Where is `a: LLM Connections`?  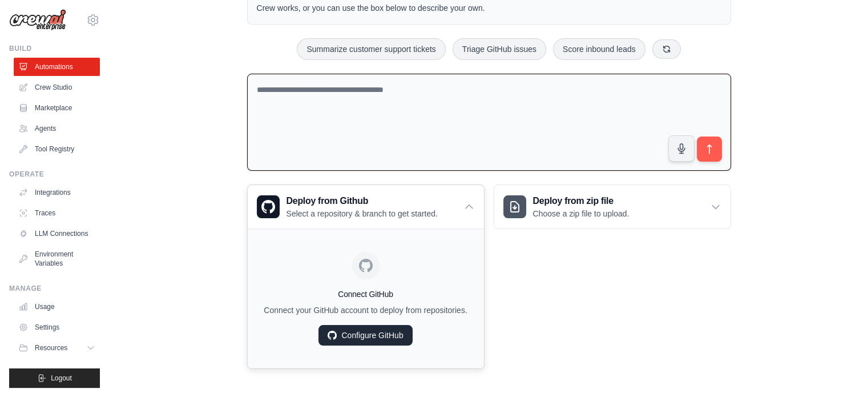
a: LLM Connections is located at coordinates (56, 234).